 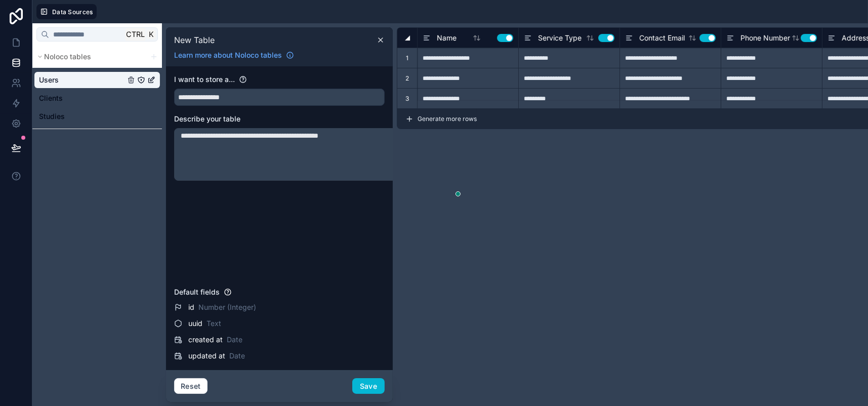 What do you see at coordinates (194, 40) in the screenshot?
I see `span: New Table` at bounding box center [194, 40].